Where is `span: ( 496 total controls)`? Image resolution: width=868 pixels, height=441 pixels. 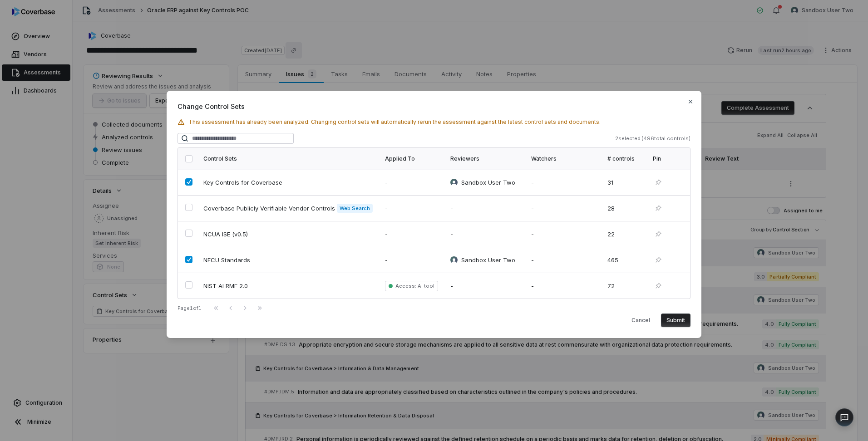
span: ( 496 total controls) is located at coordinates (666, 139).